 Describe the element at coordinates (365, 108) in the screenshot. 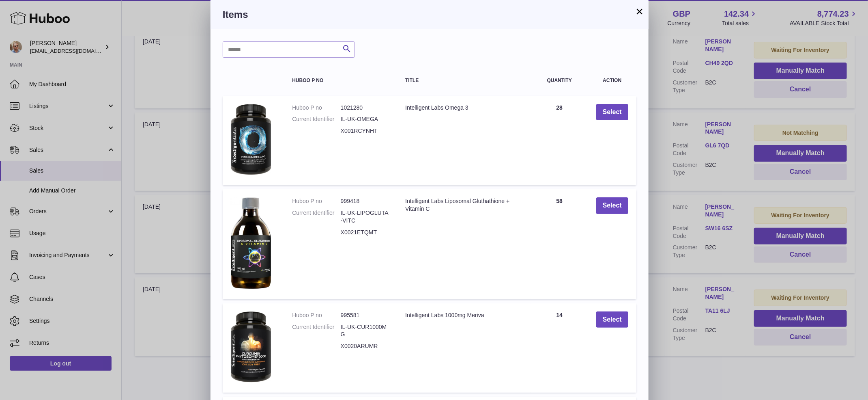

I see `dd: 1021280` at that location.